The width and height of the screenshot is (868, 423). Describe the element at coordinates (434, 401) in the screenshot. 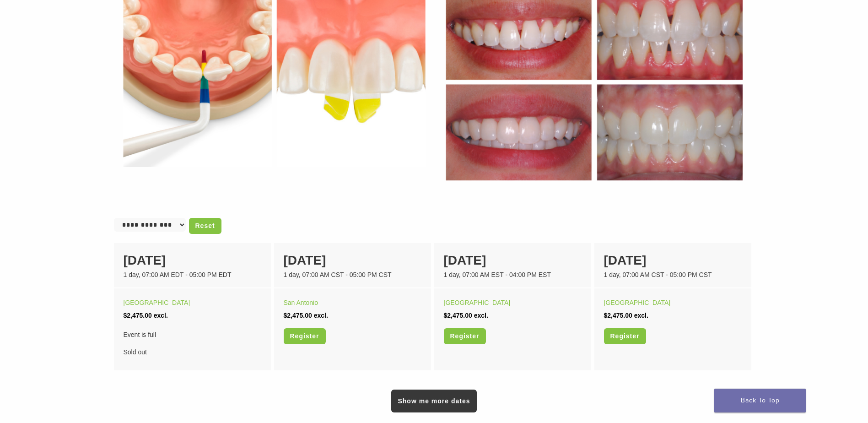

I see `a: Show me more dates` at that location.